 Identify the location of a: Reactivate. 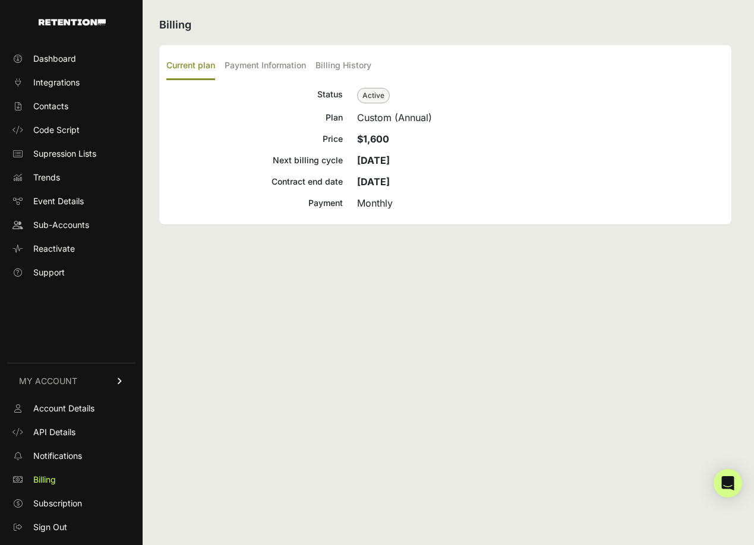
(71, 249).